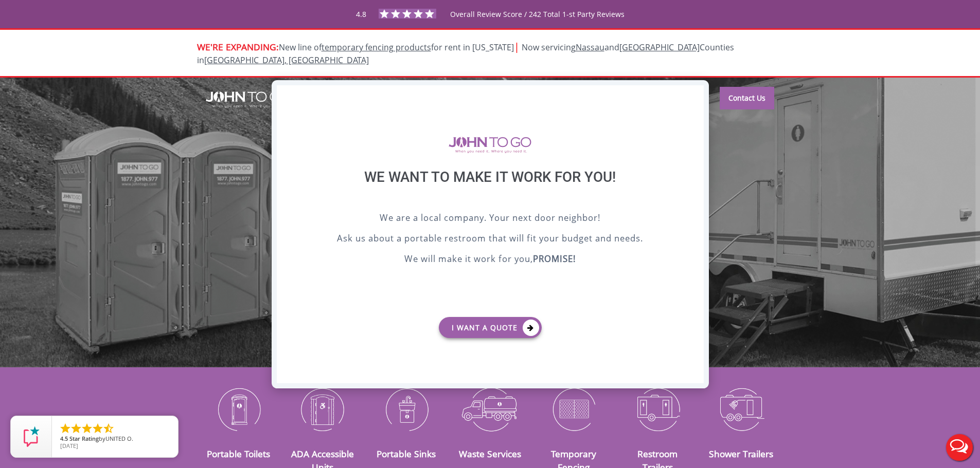  What do you see at coordinates (960, 448) in the screenshot?
I see `button: Live Chat` at bounding box center [960, 448].